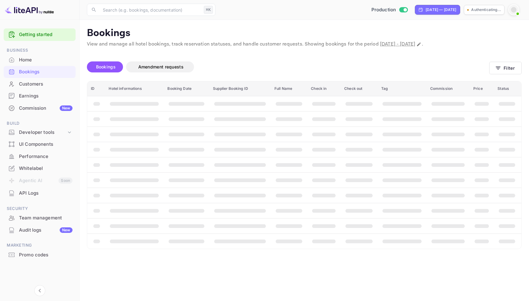 Image resolution: width=529 pixels, height=301 pixels. I want to click on a: Customers, so click(39, 84).